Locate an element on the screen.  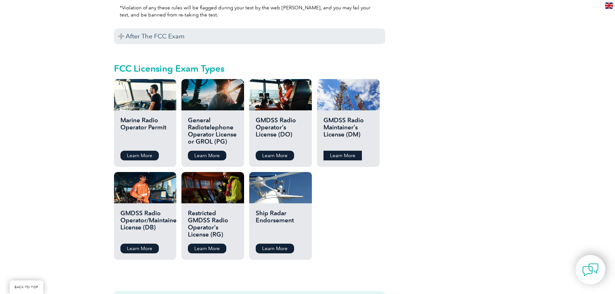
img: contact-chat.png is located at coordinates (590, 270).